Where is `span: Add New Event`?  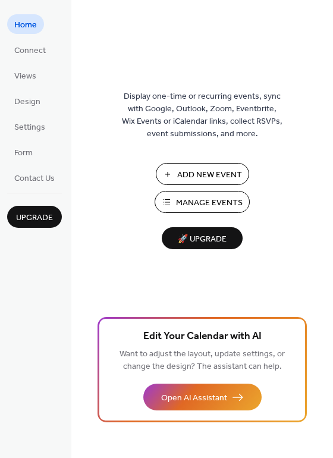
span: Add New Event is located at coordinates (209, 175).